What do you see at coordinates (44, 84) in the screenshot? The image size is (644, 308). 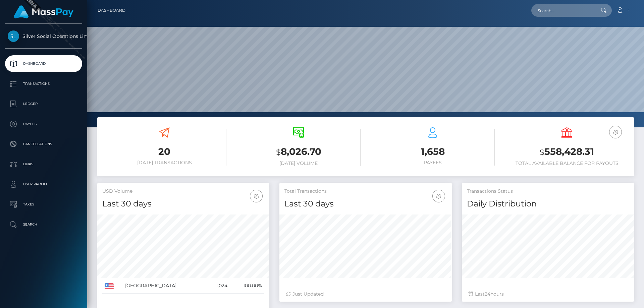 I see `p: Transactions` at bounding box center [44, 84].